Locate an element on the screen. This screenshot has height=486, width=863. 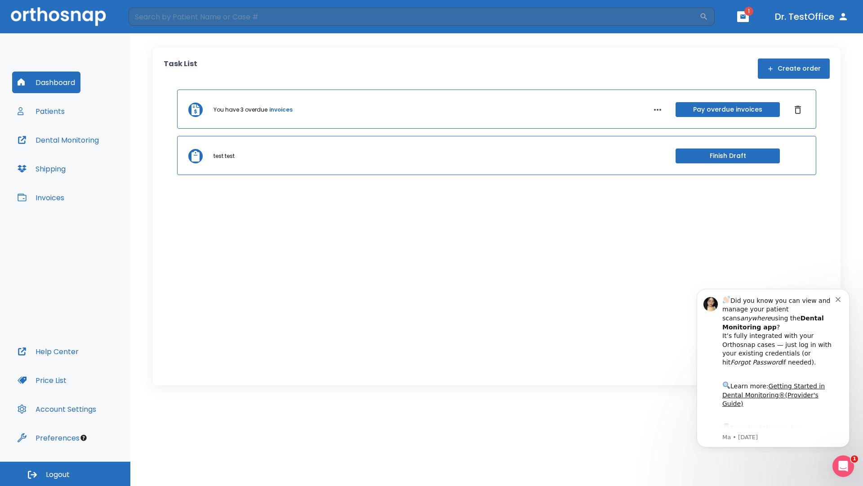
a: Shipping is located at coordinates (41, 169).